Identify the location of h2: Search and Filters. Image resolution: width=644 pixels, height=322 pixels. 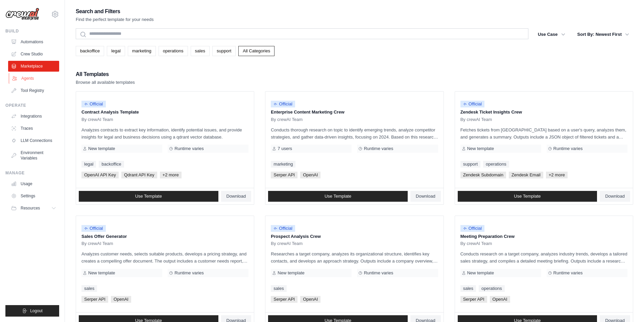
(115, 11).